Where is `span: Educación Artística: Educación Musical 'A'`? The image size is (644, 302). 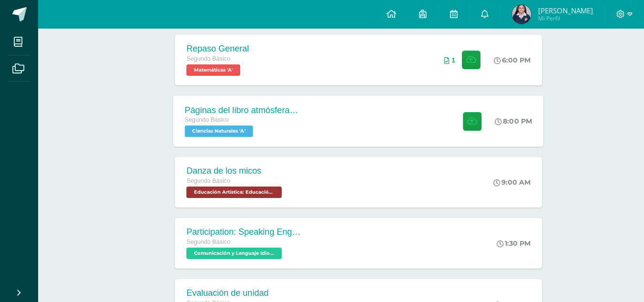
span: Educación Artística: Educación Musical 'A' is located at coordinates (234, 192).